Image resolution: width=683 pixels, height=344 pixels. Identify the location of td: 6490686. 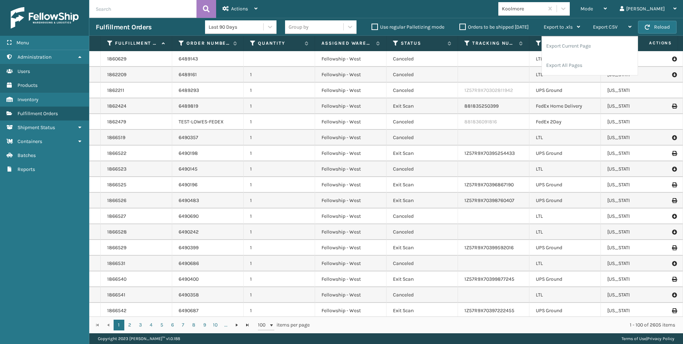
(208, 263).